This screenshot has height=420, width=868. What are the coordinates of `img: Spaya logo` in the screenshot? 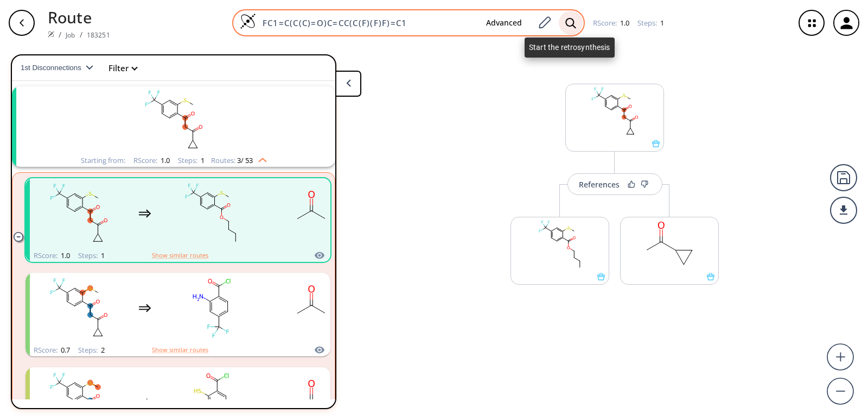 It's located at (51, 34).